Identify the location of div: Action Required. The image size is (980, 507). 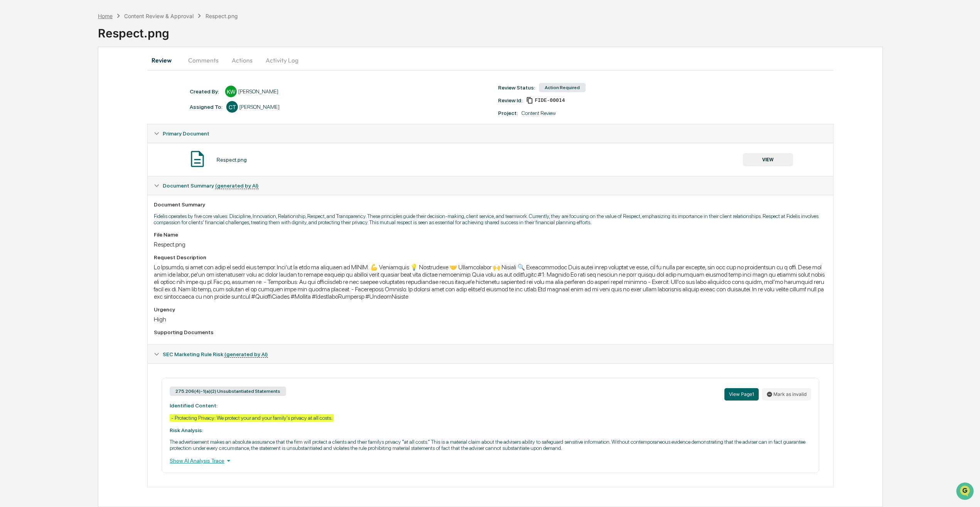
(562, 87).